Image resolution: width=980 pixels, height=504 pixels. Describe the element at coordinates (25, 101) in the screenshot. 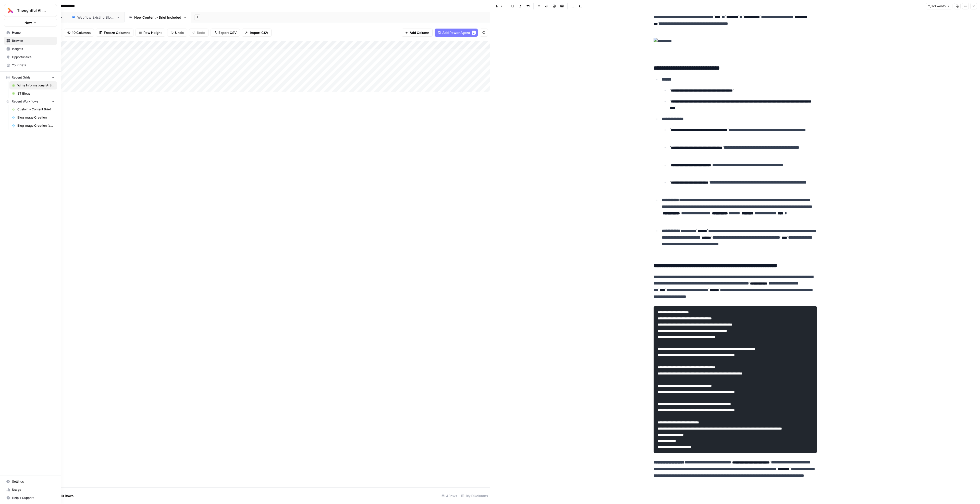

I see `span: Recent Workflows` at that location.